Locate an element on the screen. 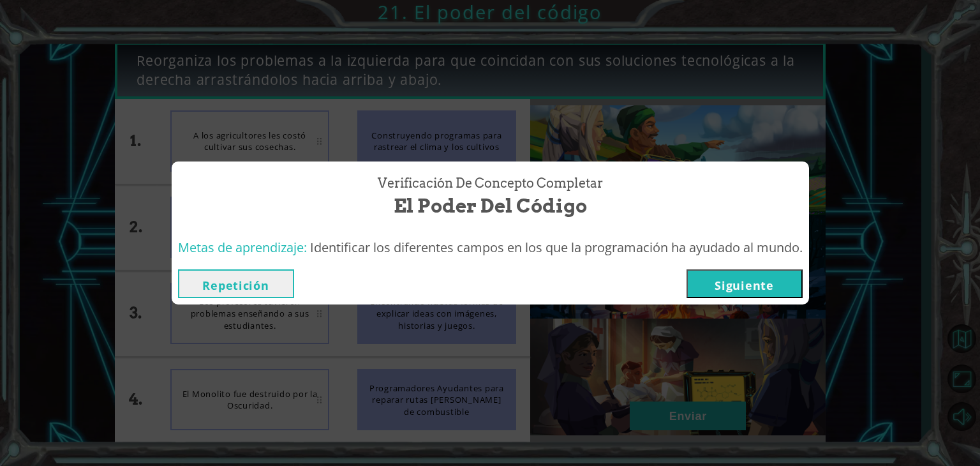 The height and width of the screenshot is (466, 980). span: El poder del código is located at coordinates (490, 205).